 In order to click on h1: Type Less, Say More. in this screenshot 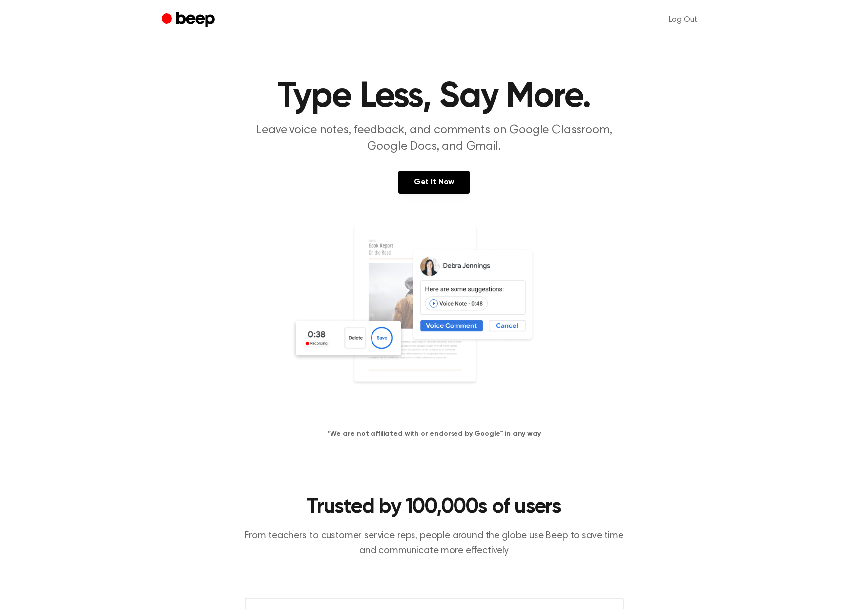, I will do `click(435, 97)`.